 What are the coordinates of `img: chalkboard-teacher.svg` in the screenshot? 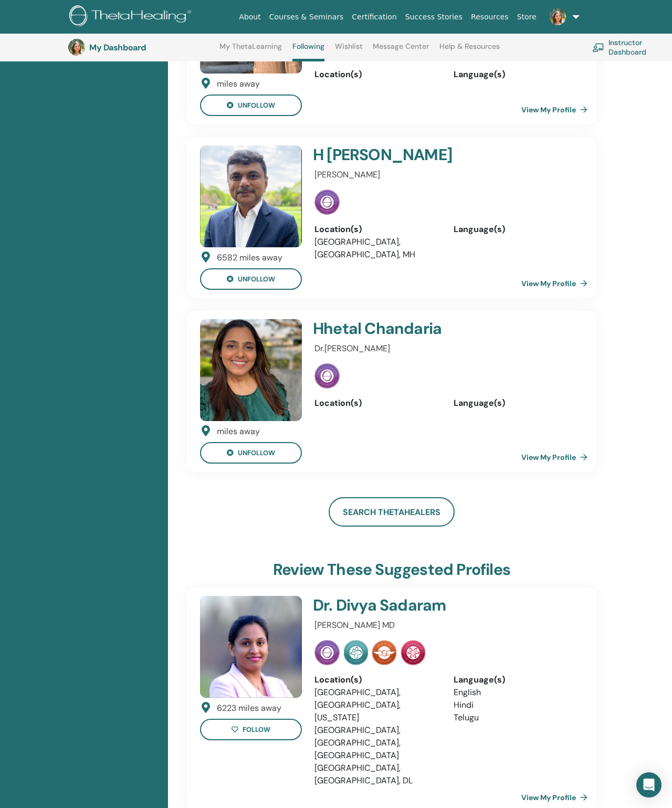 It's located at (598, 48).